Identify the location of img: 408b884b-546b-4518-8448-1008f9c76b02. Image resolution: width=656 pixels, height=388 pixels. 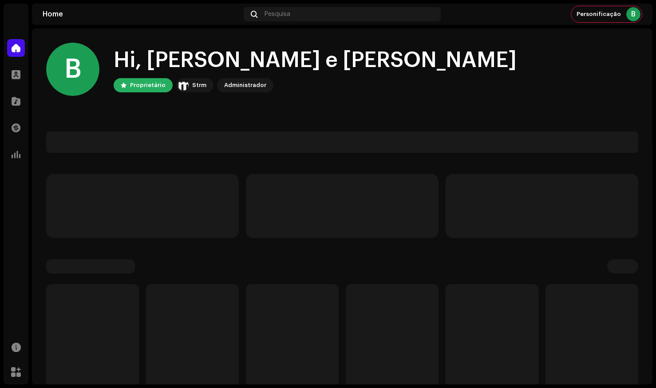
(183, 85).